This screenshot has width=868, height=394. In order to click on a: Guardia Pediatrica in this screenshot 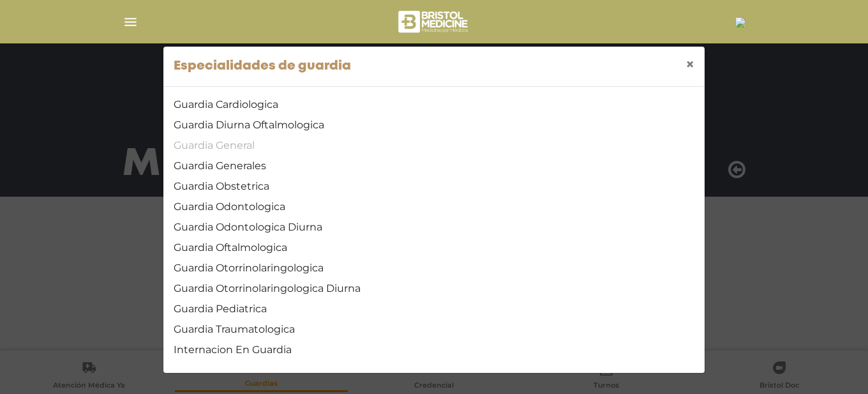, I will do `click(434, 309)`.